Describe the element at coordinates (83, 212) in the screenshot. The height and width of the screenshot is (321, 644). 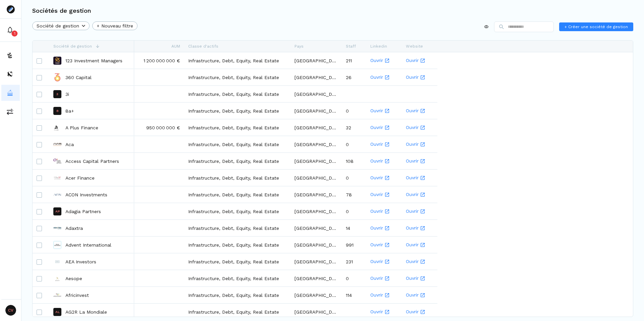
I see `a: Adagia Partners` at that location.